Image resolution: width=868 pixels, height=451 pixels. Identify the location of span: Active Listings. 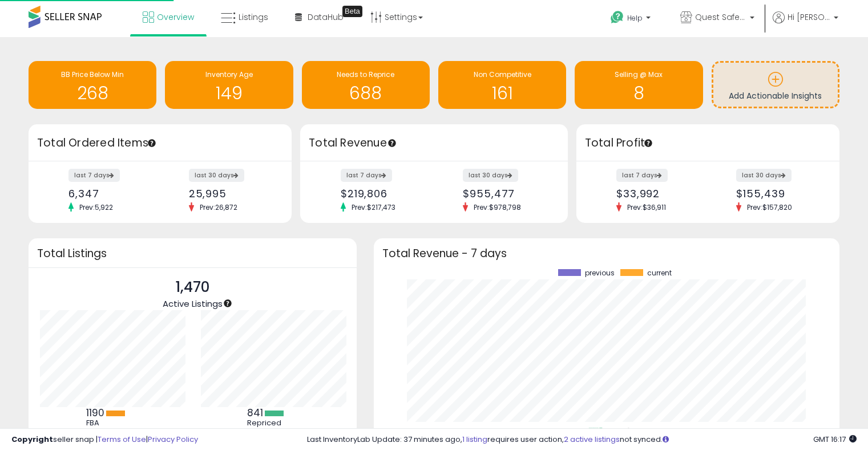
(193, 303).